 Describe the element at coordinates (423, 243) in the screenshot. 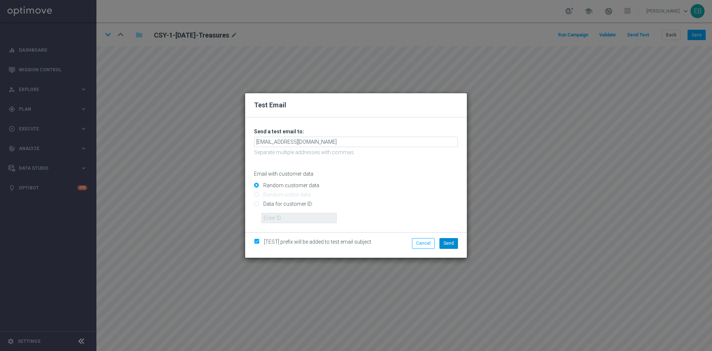

I see `button: Cancel` at that location.